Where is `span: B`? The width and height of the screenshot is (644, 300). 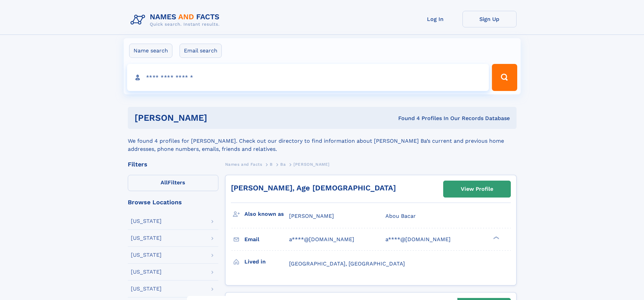 span: B is located at coordinates (271, 165).